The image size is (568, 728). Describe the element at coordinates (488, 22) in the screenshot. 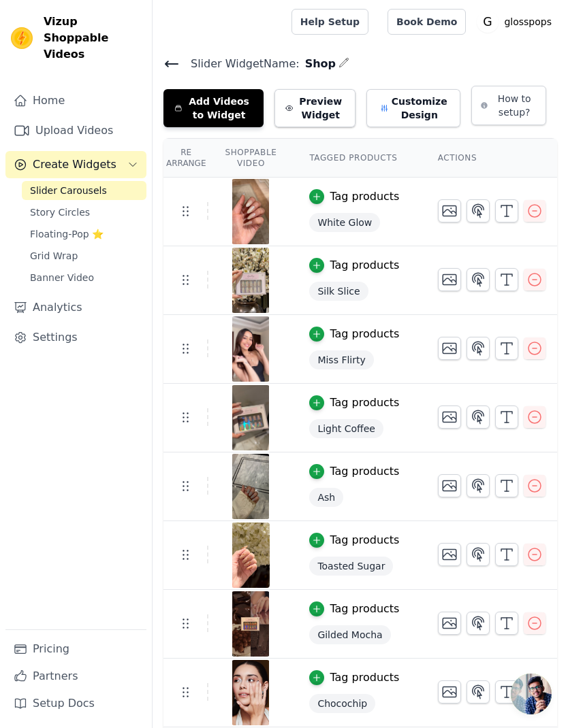

I see `text: G` at that location.